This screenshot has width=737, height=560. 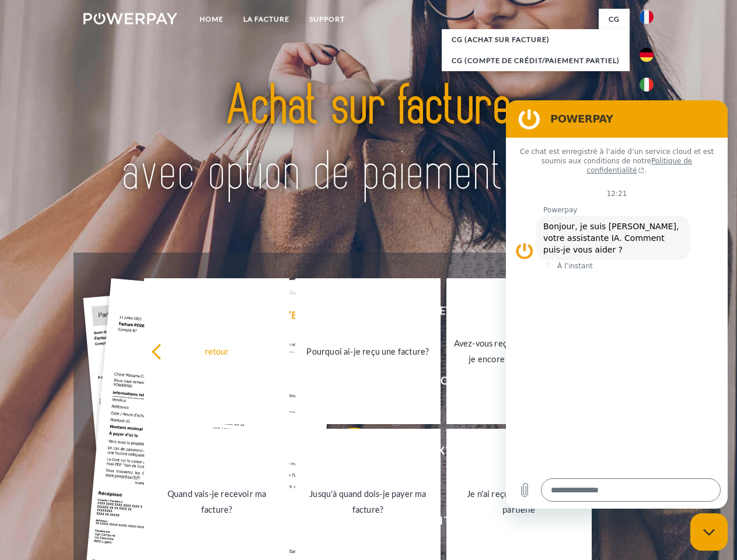 I want to click on button: Charger un fichier, so click(x=19, y=390).